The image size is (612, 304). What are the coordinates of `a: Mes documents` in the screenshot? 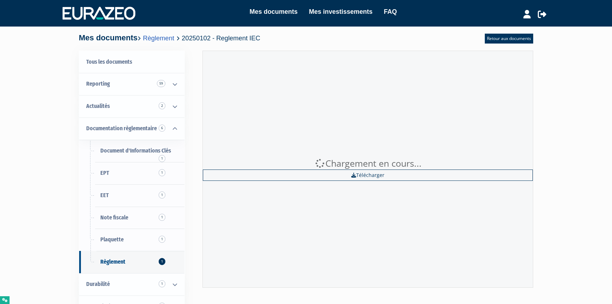 It's located at (274, 12).